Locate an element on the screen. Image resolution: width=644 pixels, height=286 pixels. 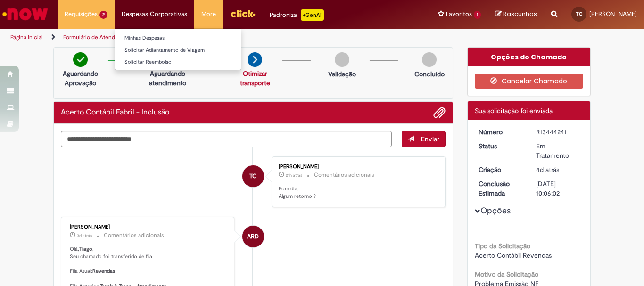
dt: Conclusão Estimada is located at coordinates (500, 189).